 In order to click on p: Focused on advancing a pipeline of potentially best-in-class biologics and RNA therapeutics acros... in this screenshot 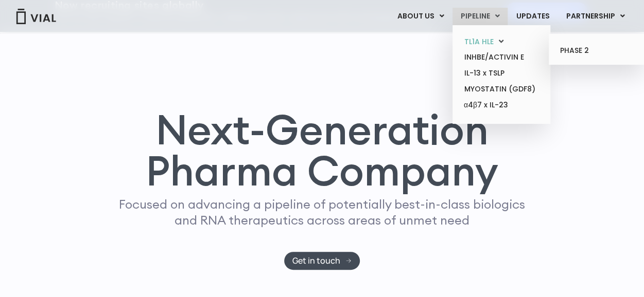, I will do `click(322, 213)`.